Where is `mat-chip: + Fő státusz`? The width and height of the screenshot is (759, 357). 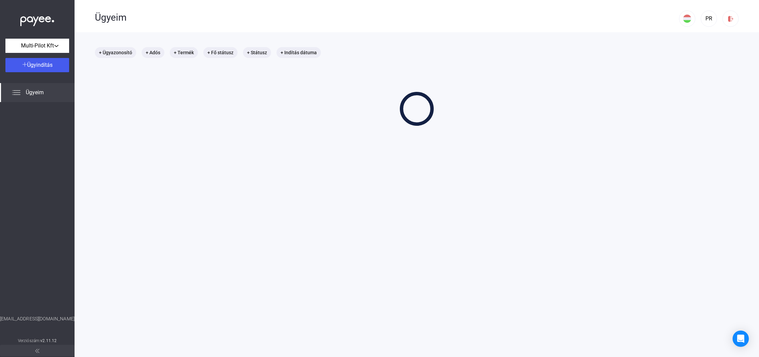
mat-chip: + Fő státusz is located at coordinates (220, 53).